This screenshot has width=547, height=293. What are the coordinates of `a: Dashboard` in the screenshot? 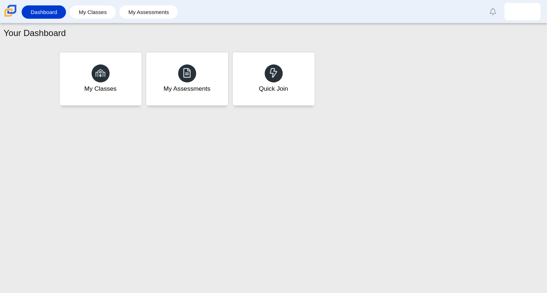 It's located at (44, 12).